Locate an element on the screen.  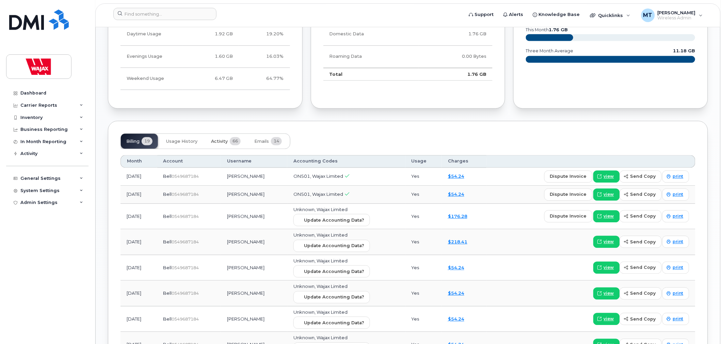
td: Domestic Data is located at coordinates (370, 34).